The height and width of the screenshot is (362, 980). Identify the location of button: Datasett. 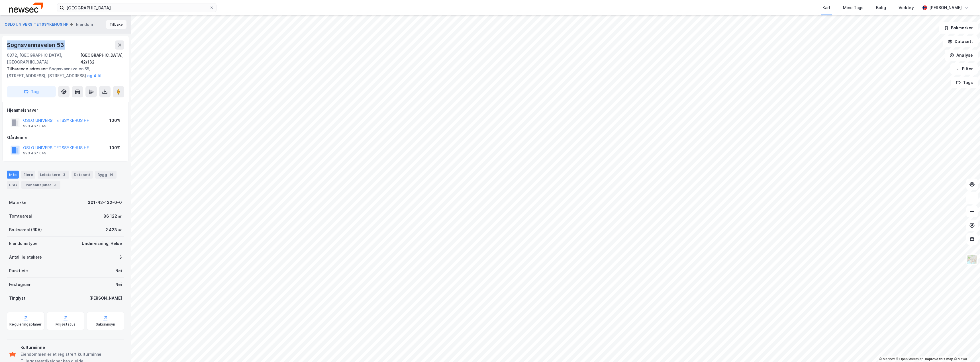
(960, 42).